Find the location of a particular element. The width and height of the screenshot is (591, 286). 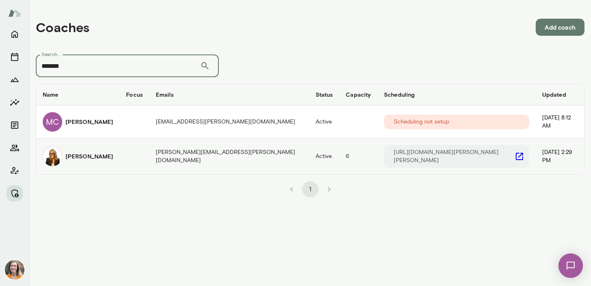

nav: pagination navigation is located at coordinates (310, 189).